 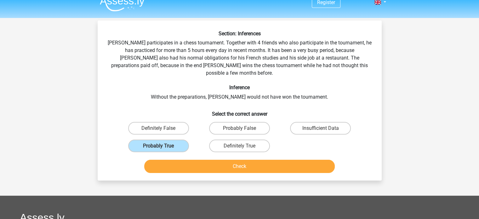 What do you see at coordinates (320, 128) in the screenshot?
I see `label: Insufficient Data` at bounding box center [320, 128].